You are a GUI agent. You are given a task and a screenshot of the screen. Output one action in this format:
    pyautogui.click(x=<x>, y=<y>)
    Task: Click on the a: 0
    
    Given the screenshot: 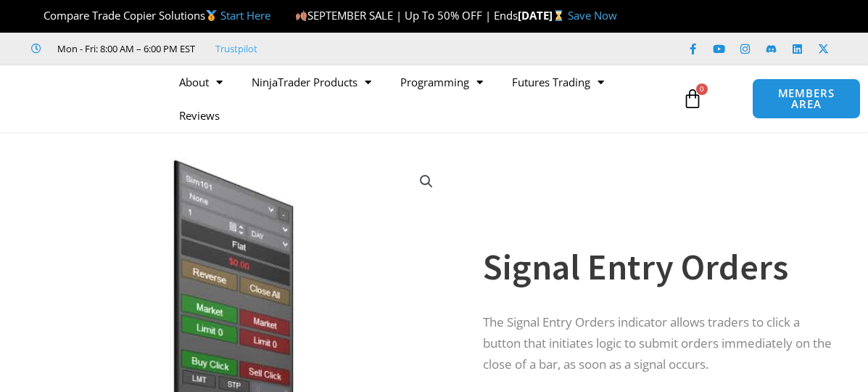 What is the action you would take?
    pyautogui.click(x=693, y=99)
    